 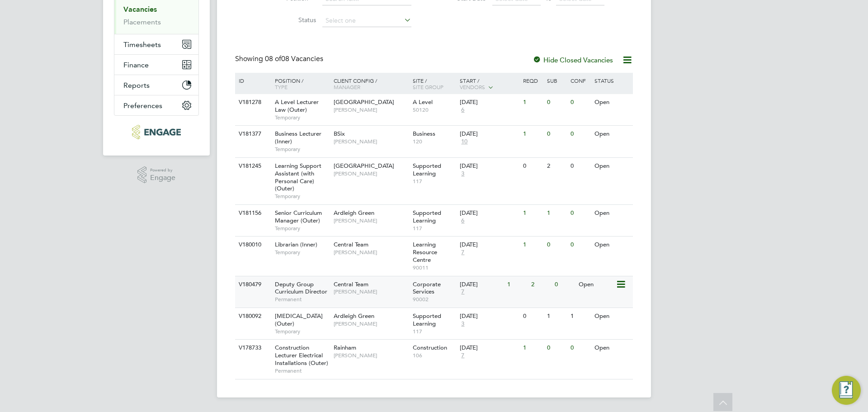 I want to click on span: Construction, so click(x=430, y=347).